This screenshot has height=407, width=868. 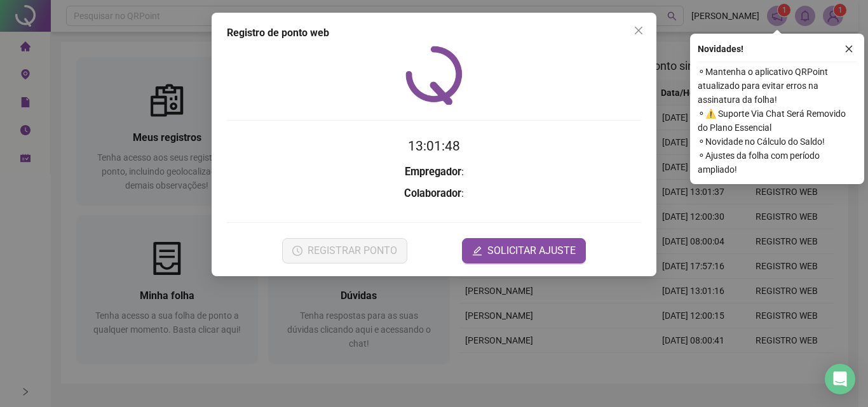 What do you see at coordinates (777, 163) in the screenshot?
I see `span: ⚬ Ajustes da folha com período ampliado!` at bounding box center [777, 163].